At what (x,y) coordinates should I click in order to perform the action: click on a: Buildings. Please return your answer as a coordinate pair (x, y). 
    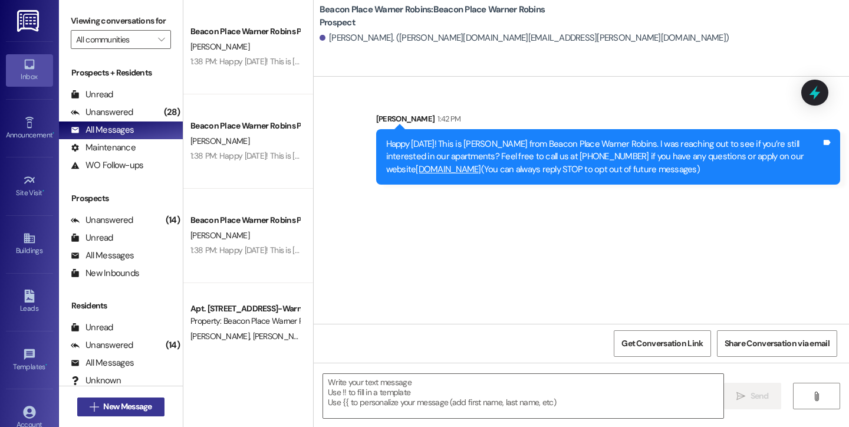
    Looking at the image, I should click on (29, 244).